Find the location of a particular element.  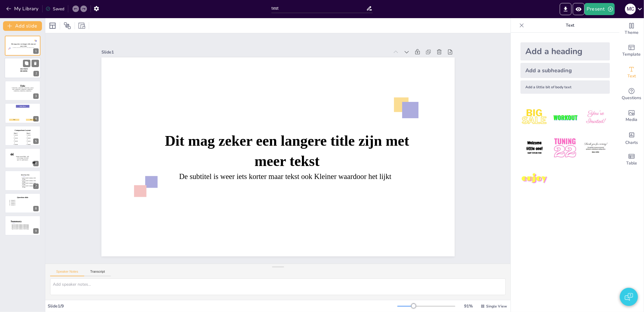

button: M C is located at coordinates (631, 9).